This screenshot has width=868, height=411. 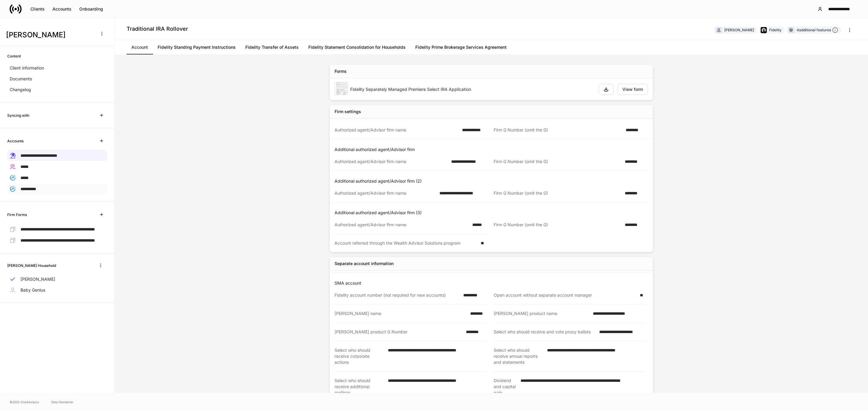 I want to click on div: Fidelity account number (not required for new accounts), so click(x=397, y=295).